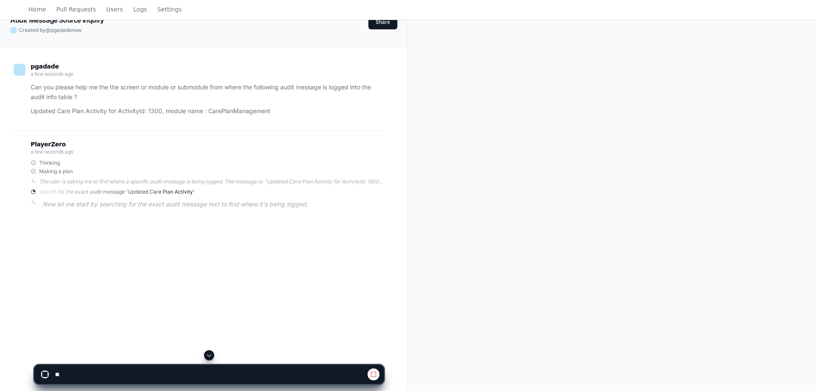 This screenshot has height=391, width=816. Describe the element at coordinates (211, 182) in the screenshot. I see `div: The user is asking me to find where a specific audit message is being logged. The message is: "Up...` at that location.